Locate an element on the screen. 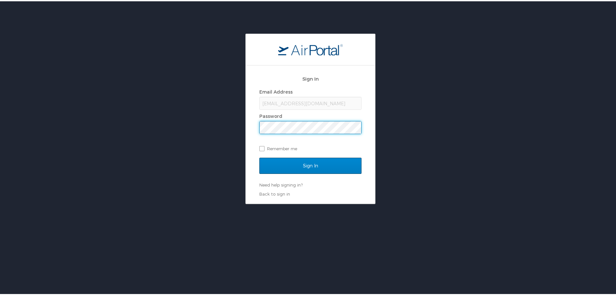 The width and height of the screenshot is (616, 295). img: logo is located at coordinates (310, 48).